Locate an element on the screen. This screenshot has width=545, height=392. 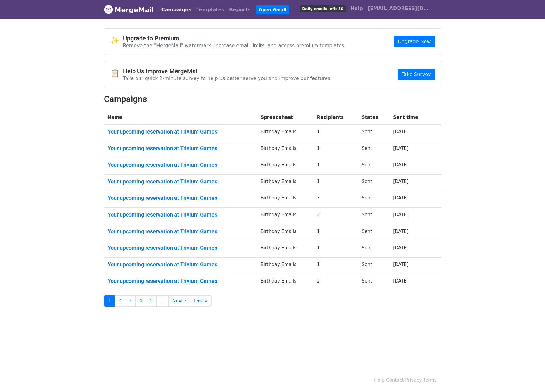
p: Remove the "MergeMail" watermark, increase email limits, and access premium templates is located at coordinates (234, 45).